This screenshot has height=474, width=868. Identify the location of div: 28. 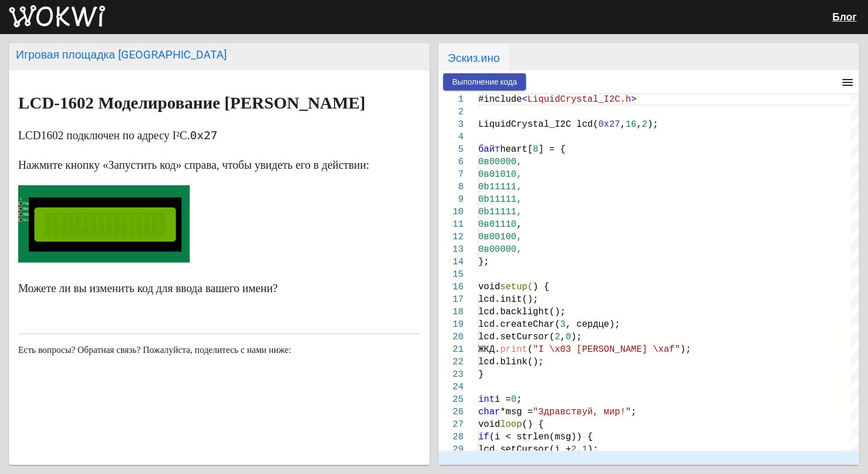
(452, 437).